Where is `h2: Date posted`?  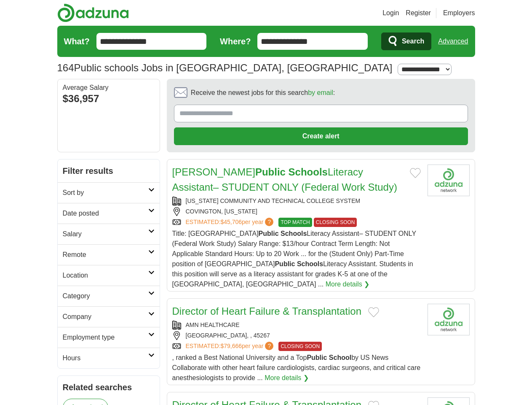
h2: Date posted is located at coordinates (105, 214).